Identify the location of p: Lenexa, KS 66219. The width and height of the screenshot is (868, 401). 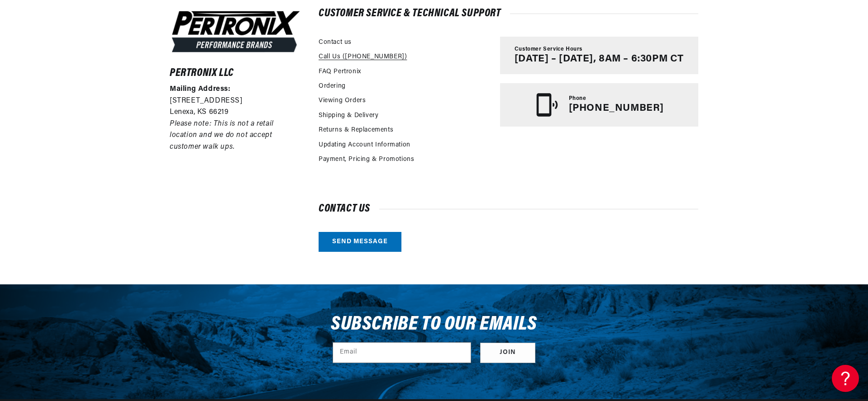
(236, 113).